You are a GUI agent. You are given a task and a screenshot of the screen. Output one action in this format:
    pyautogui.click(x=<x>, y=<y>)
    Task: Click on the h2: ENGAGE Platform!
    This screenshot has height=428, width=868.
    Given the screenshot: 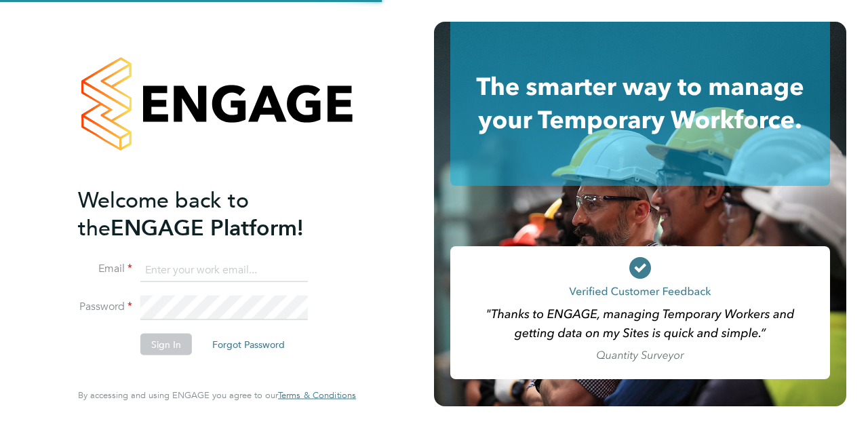 What is the action you would take?
    pyautogui.click(x=210, y=213)
    